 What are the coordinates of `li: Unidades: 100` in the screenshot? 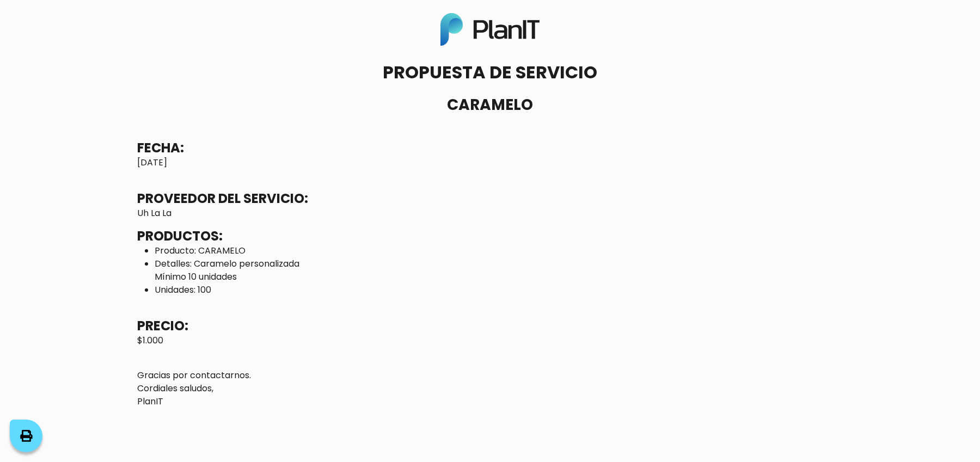 It's located at (499, 291).